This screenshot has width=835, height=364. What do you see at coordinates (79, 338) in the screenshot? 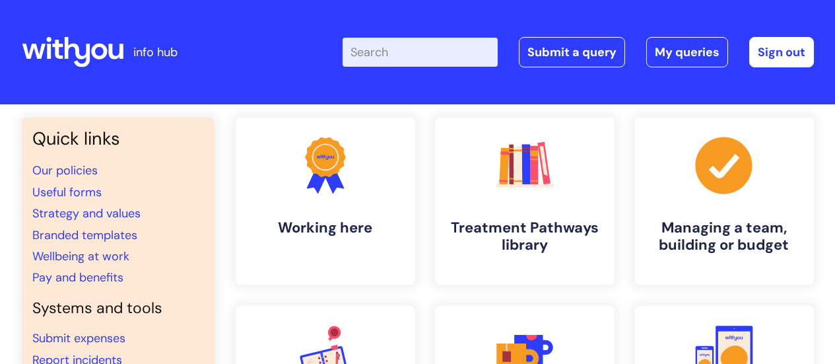
I see `a: Submit expenses` at bounding box center [79, 338].